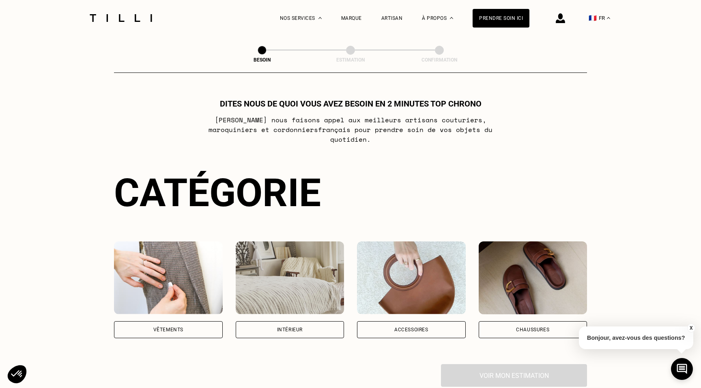  I want to click on div: Vêtements, so click(168, 330).